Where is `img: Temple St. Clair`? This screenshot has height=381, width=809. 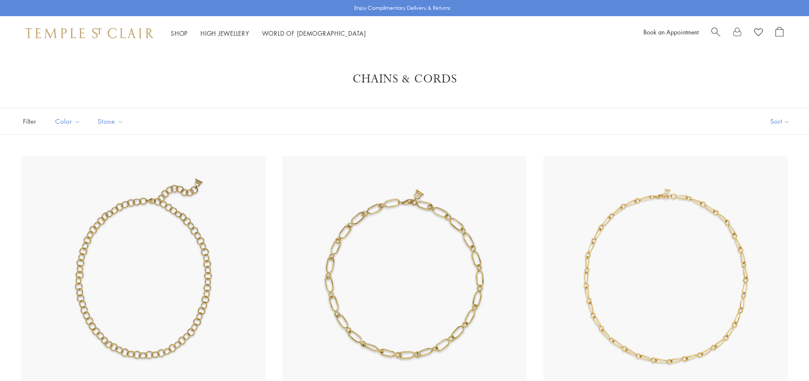 img: Temple St. Clair is located at coordinates (90, 33).